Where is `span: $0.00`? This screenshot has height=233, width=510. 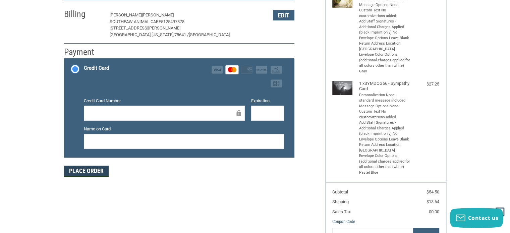 span: $0.00 is located at coordinates (434, 212).